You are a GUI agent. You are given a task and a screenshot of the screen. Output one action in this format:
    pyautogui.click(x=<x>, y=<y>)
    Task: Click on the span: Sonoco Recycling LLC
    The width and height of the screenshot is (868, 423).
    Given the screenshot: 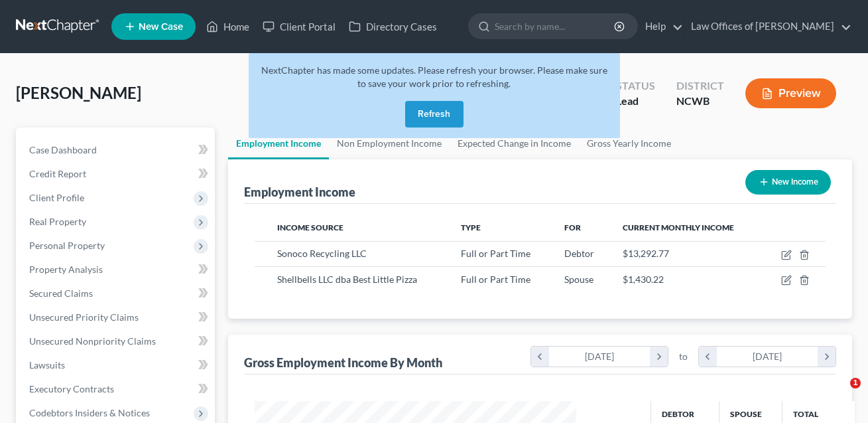 What is the action you would take?
    pyautogui.click(x=321, y=253)
    